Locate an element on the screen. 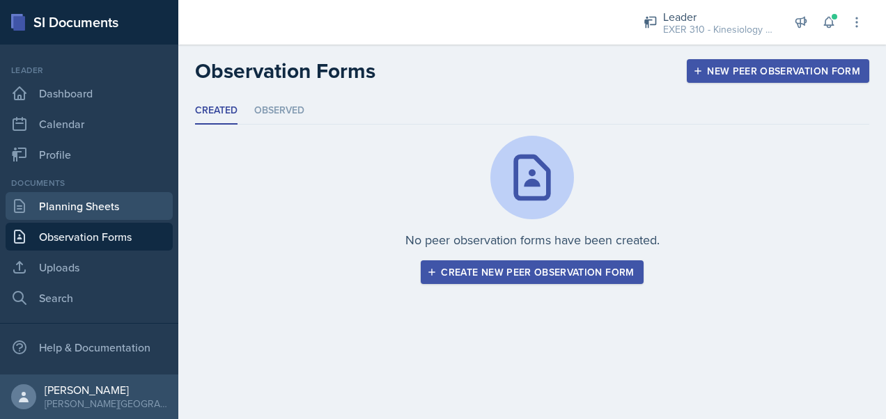  a: Profile is located at coordinates (89, 155).